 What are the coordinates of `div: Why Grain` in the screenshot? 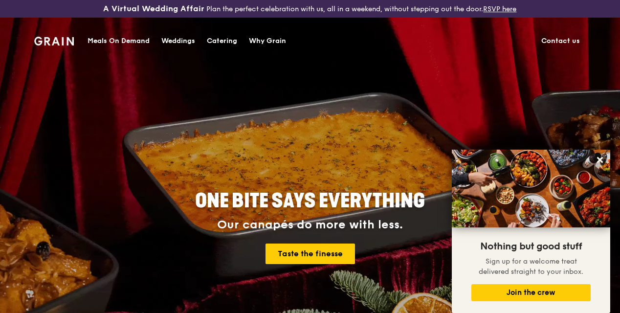 It's located at (268, 41).